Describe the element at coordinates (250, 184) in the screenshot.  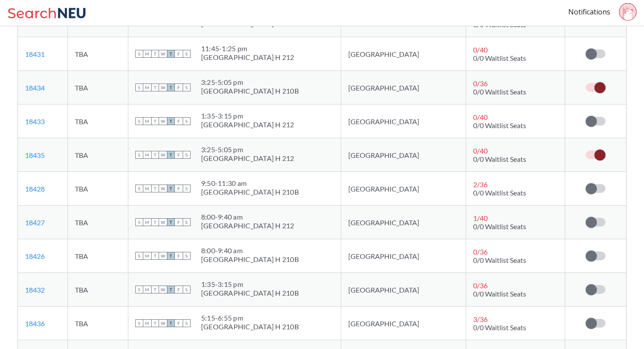
I see `div: 9:50 - 11:30 am` at that location.